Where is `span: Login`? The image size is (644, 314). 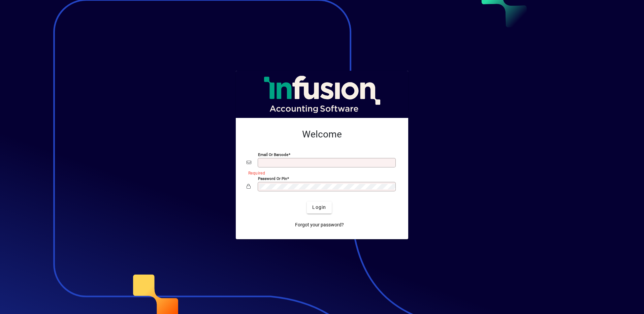
span: Login is located at coordinates (319, 207).